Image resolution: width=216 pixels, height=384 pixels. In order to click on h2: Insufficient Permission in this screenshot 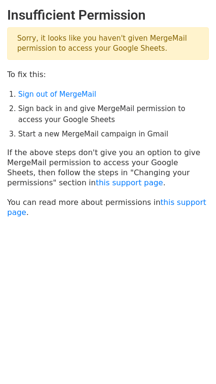, I will do `click(108, 15)`.